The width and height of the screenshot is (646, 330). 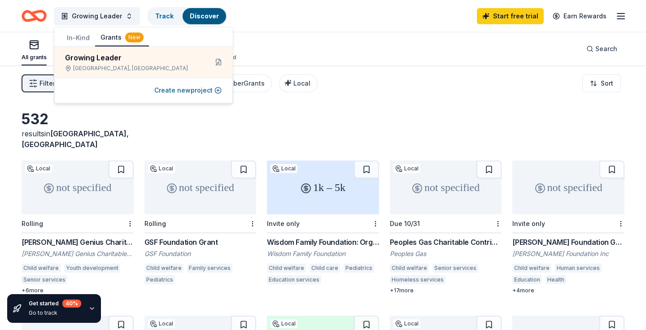 I want to click on div: Get started, so click(x=55, y=304).